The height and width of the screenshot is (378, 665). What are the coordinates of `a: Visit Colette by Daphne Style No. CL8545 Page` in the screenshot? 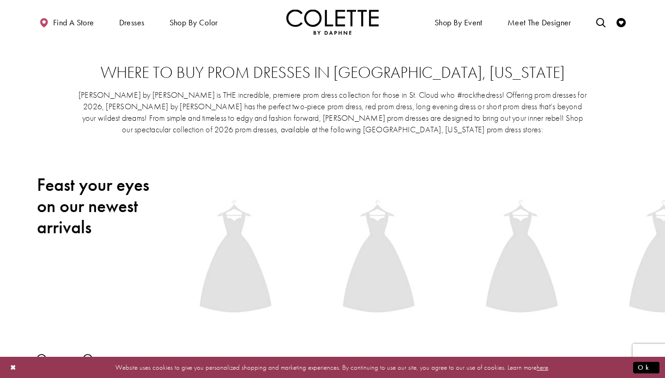 It's located at (522, 259).